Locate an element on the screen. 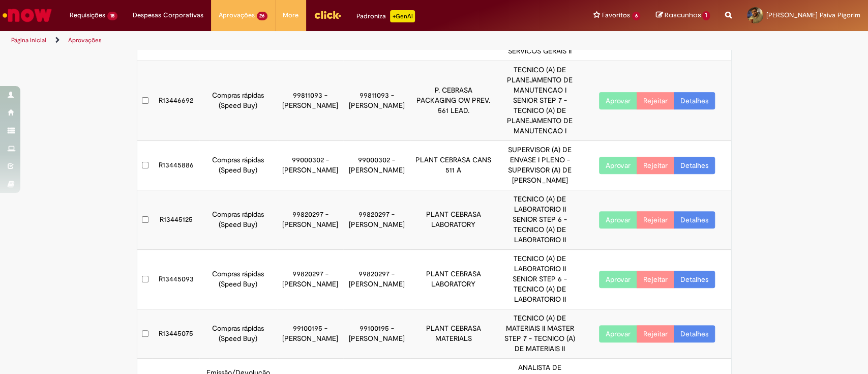  span: 26 is located at coordinates (263, 16).